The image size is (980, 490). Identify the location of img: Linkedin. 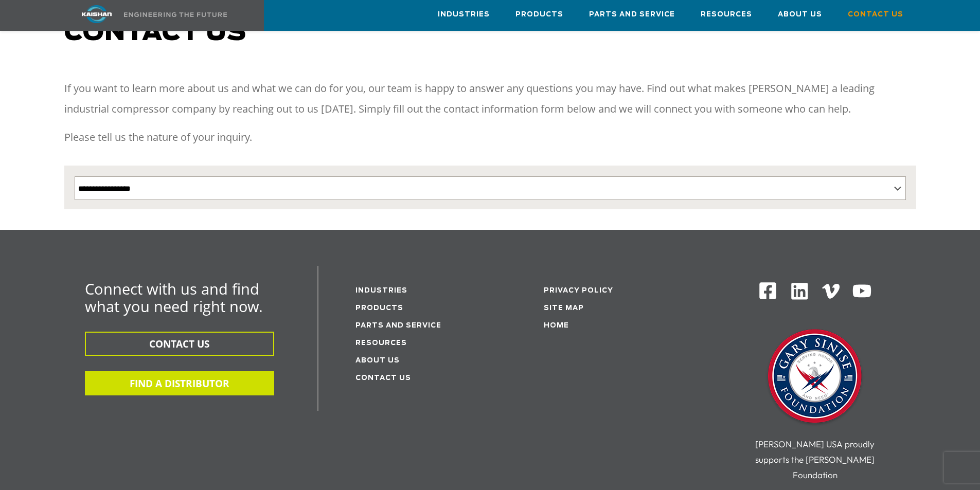
(799, 291).